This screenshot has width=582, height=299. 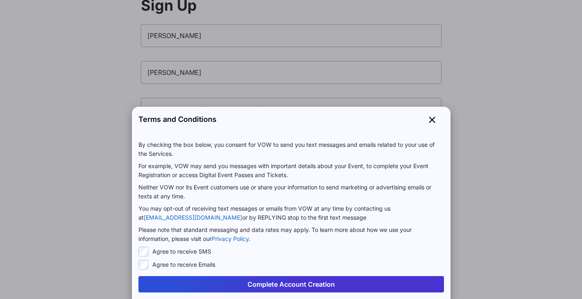 What do you see at coordinates (291, 192) in the screenshot?
I see `p: Neither VOW nor its Event customers use or share your information to send marketing or advertisin...` at bounding box center [291, 192].